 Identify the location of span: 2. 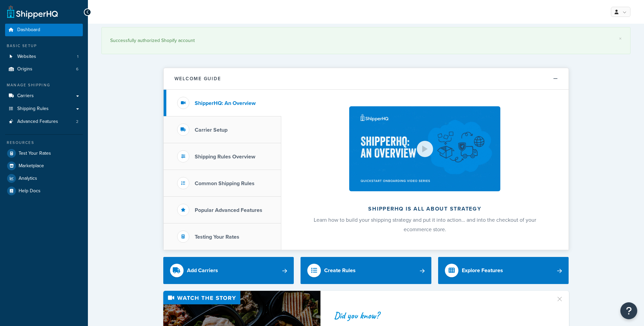
(77, 121).